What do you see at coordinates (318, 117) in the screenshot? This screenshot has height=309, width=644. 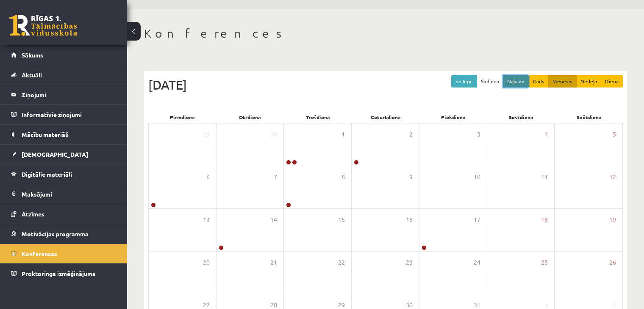 I see `div: Trešdiena` at bounding box center [318, 117].